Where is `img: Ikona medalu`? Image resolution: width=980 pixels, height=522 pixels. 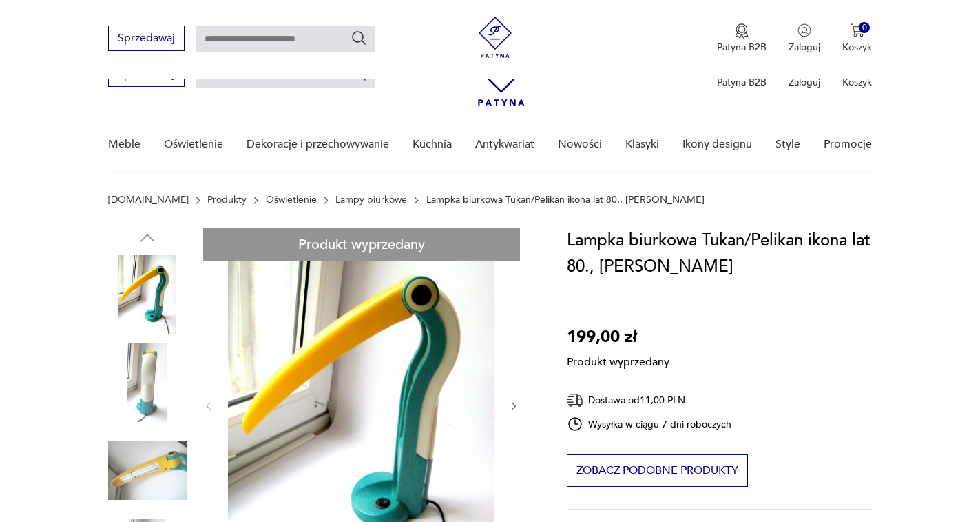 img: Ikona medalu is located at coordinates (742, 31).